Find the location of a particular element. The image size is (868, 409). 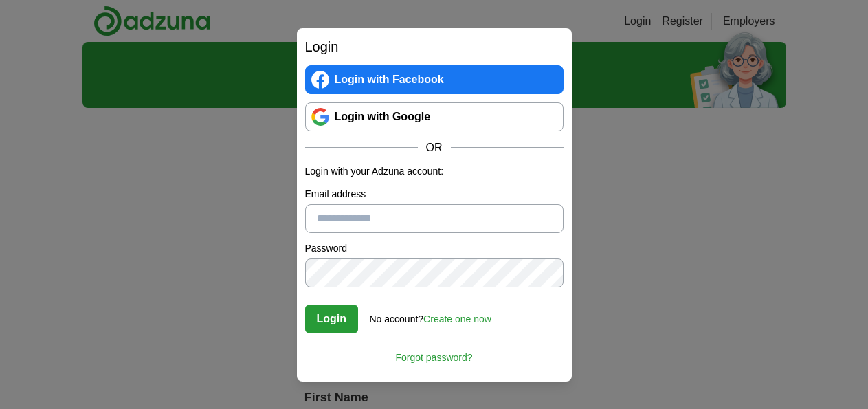

button: Login is located at coordinates (332, 319).